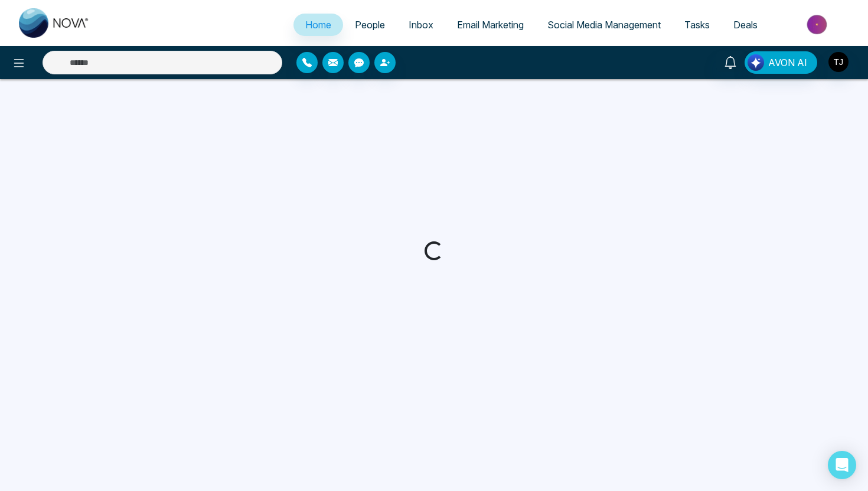 Image resolution: width=868 pixels, height=491 pixels. What do you see at coordinates (818, 24) in the screenshot?
I see `img: Market-place.gif` at bounding box center [818, 24].